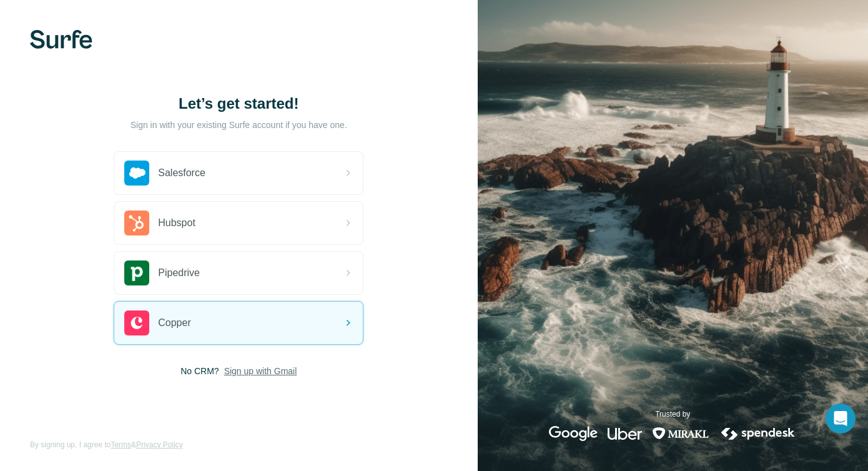  Describe the element at coordinates (177, 223) in the screenshot. I see `span: Hubspot` at that location.